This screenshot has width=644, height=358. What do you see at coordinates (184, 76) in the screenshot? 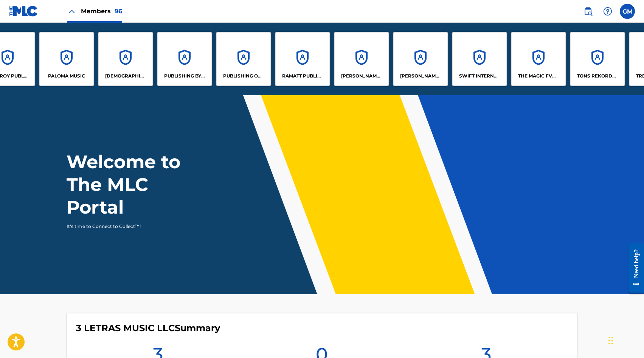
I see `p: PUBLISHING BY YELLOWROOM, LLC` at bounding box center [184, 76].